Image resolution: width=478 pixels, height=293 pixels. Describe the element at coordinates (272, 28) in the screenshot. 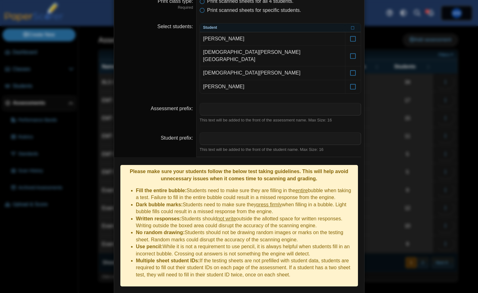

I see `th: Student` at that location.